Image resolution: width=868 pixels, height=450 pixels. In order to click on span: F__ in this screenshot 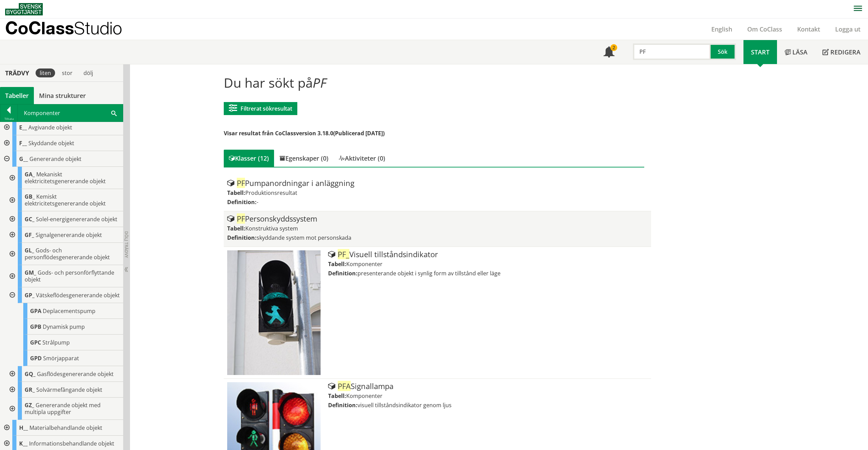, I will do `click(23, 143)`.